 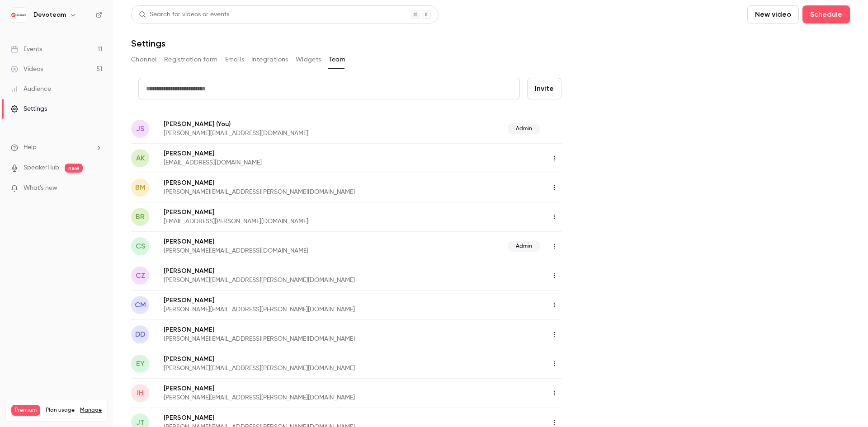 I want to click on div: Settings, so click(x=29, y=109).